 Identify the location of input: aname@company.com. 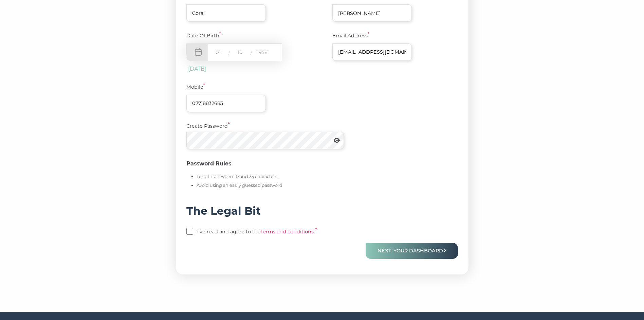
(372, 52).